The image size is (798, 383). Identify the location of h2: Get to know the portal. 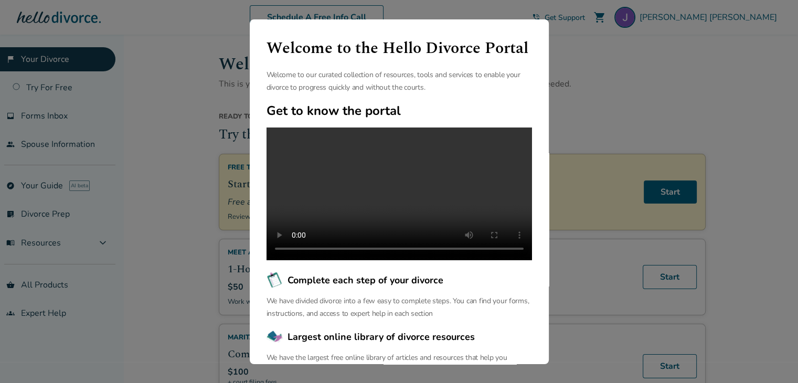
(399, 111).